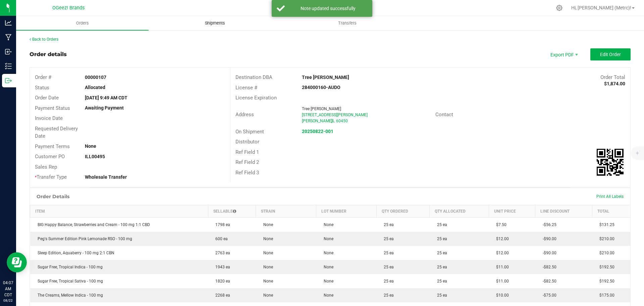 This screenshot has height=306, width=644. I want to click on span: The Creams, Mellow Indica - 100 mg, so click(69, 295).